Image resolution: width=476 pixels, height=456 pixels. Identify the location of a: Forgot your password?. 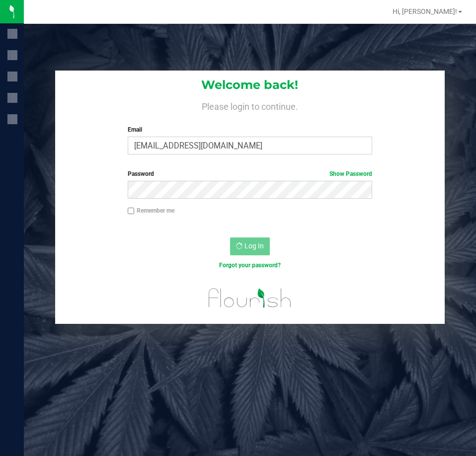
(250, 266).